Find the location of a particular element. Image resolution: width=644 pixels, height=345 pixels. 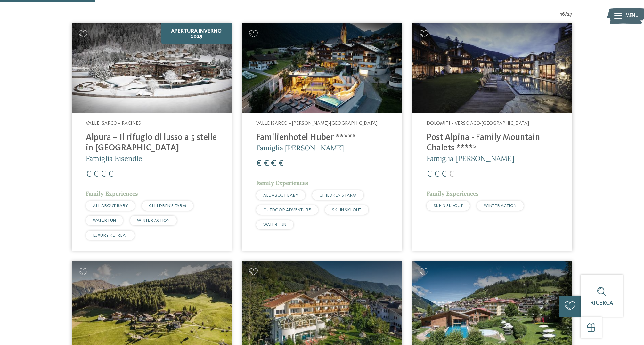

span: LUXURY RETREAT is located at coordinates (110, 235).